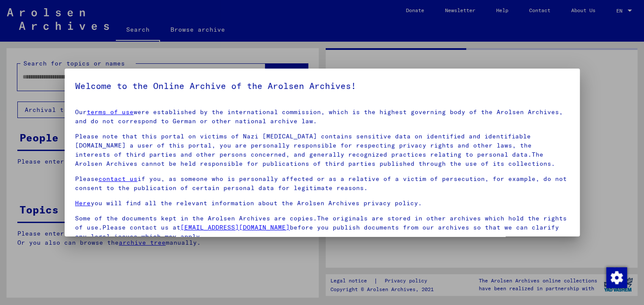 Image resolution: width=644 pixels, height=305 pixels. I want to click on a: Here, so click(83, 203).